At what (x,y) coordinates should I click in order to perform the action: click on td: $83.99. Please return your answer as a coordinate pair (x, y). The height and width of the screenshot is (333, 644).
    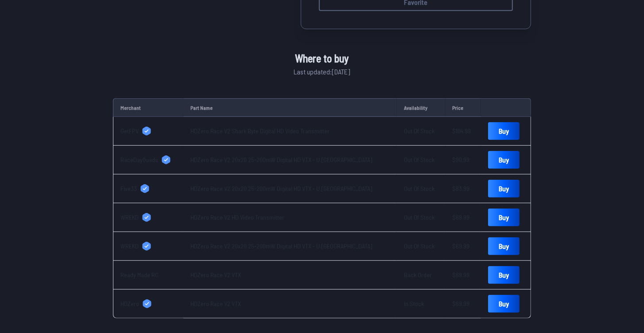
    Looking at the image, I should click on (463, 188).